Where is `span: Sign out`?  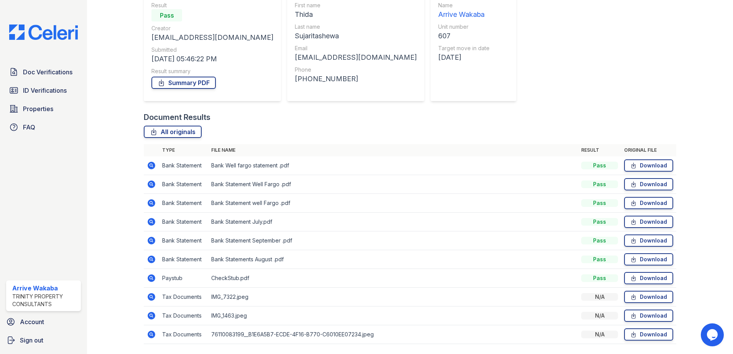 span: Sign out is located at coordinates (31, 340).